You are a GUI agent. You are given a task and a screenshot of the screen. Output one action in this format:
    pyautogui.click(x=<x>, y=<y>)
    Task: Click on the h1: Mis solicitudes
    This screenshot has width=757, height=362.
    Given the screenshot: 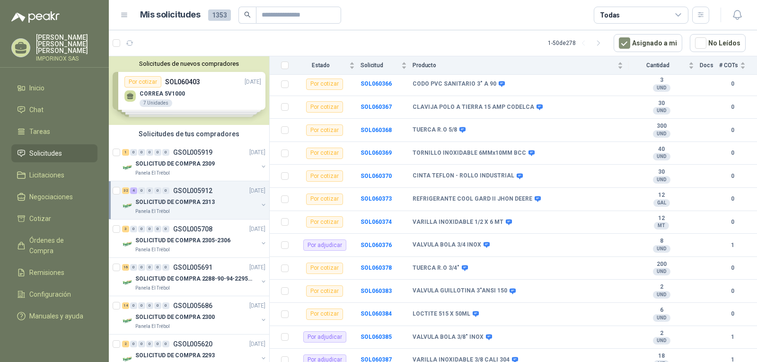 What is the action you would take?
    pyautogui.click(x=170, y=15)
    